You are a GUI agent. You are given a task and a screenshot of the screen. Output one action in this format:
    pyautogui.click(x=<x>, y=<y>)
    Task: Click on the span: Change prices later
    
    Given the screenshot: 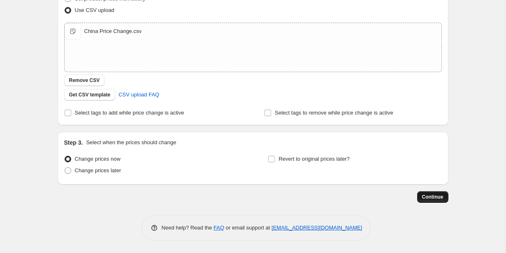 What is the action you would take?
    pyautogui.click(x=98, y=170)
    